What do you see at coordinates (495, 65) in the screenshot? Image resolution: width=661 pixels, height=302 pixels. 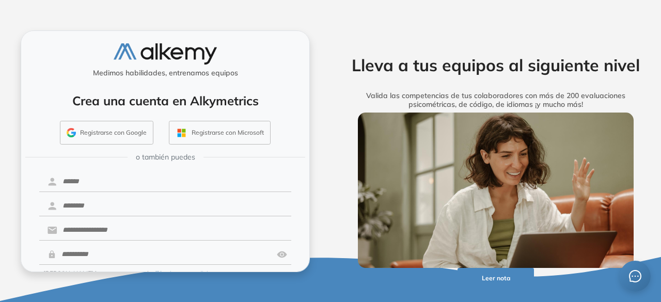 I see `h2: Lleva a tus equipos al siguiente nivel` at bounding box center [495, 65].